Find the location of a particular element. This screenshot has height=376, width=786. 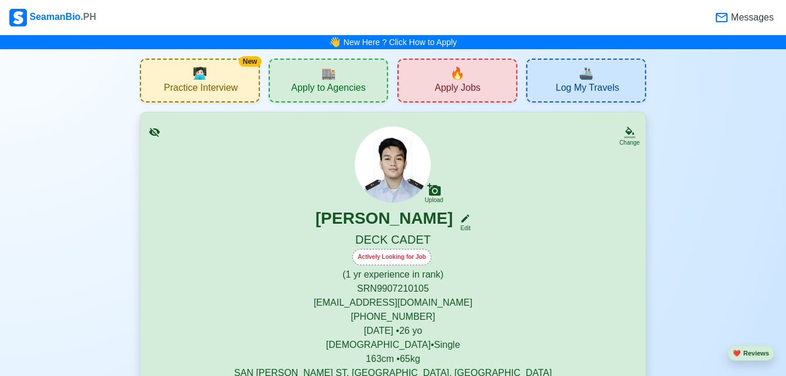

p: (1 yr experience in rank) is located at coordinates (392, 274).